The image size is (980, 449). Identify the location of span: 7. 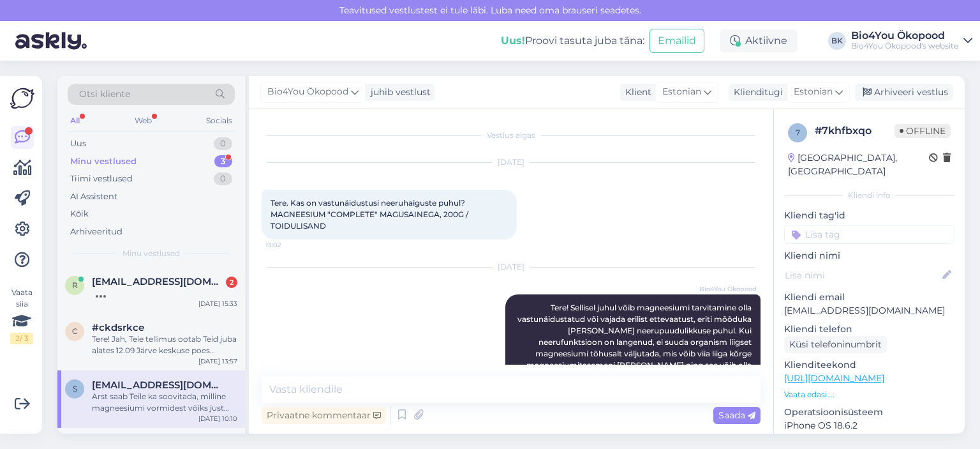
(798, 132).